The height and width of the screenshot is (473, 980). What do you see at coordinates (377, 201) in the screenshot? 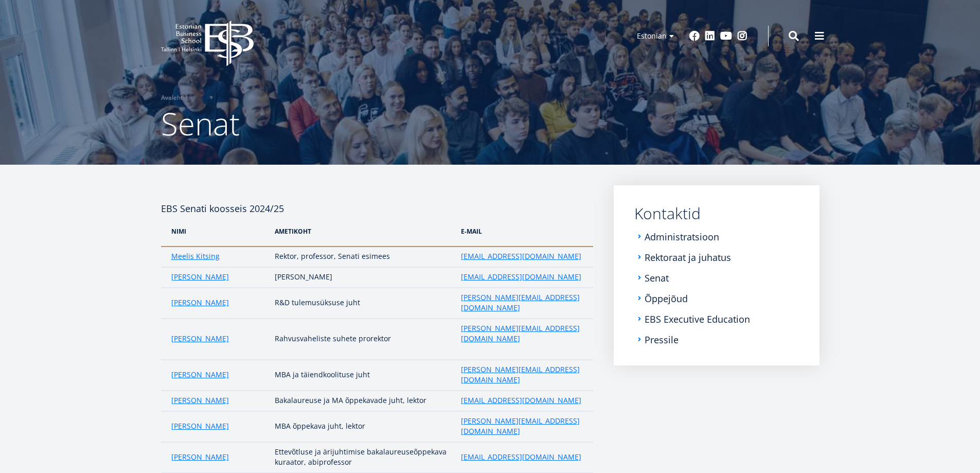
I see `h4: EBS Senati koosseis 2024/25` at bounding box center [377, 201].